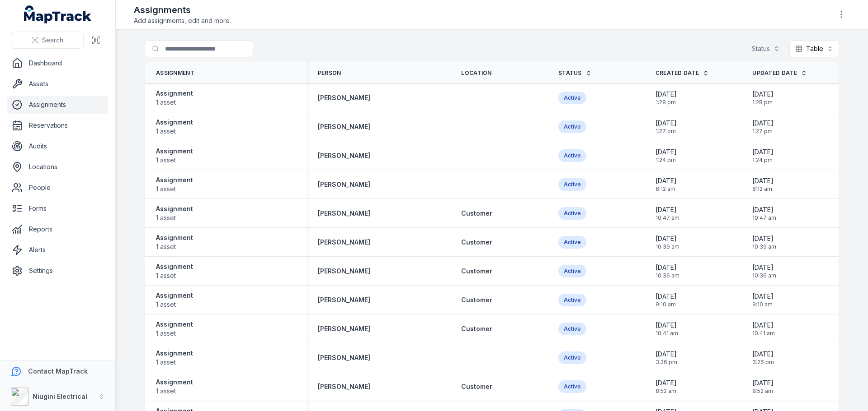 The image size is (868, 411). Describe the element at coordinates (667, 218) in the screenshot. I see `span: 10:47 am` at that location.